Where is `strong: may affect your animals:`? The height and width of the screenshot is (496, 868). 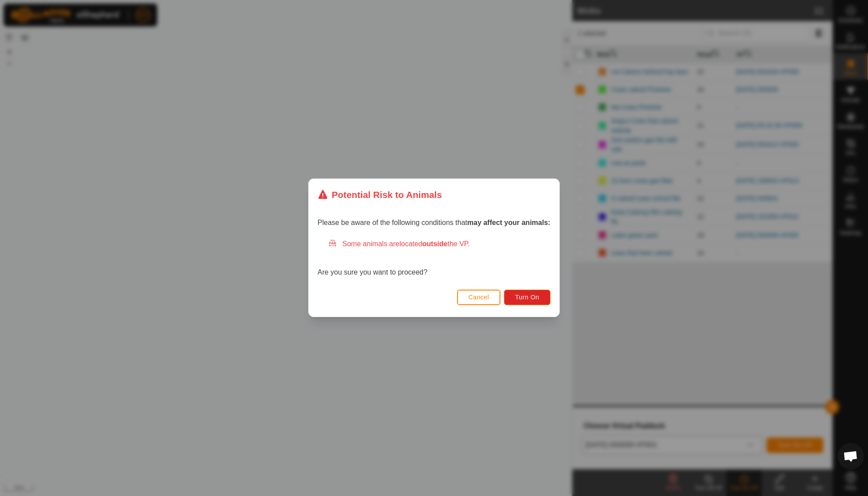 strong: may affect your animals: is located at coordinates (509, 223).